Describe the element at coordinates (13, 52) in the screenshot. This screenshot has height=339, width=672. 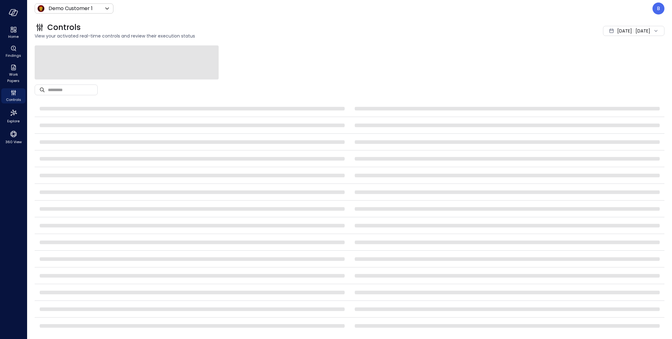
I see `div: Findings` at that location.